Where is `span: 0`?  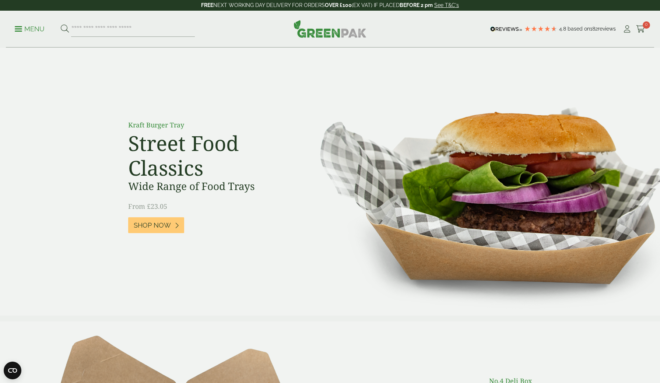
span: 0 is located at coordinates (647, 25).